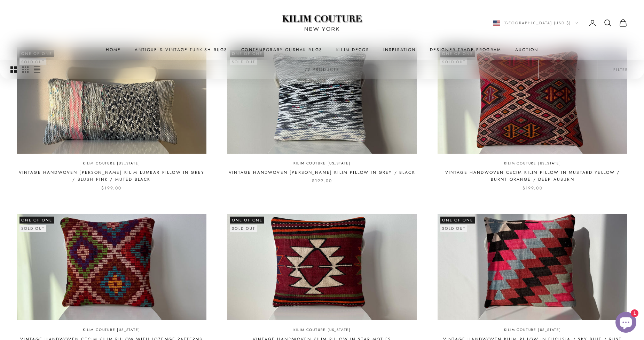 The image size is (644, 340). What do you see at coordinates (322, 100) in the screenshot?
I see `img: Decorative throw pillow handwoven sustainably from an authentic vintage Turkish chaput kilim, fea...` at bounding box center [322, 100].